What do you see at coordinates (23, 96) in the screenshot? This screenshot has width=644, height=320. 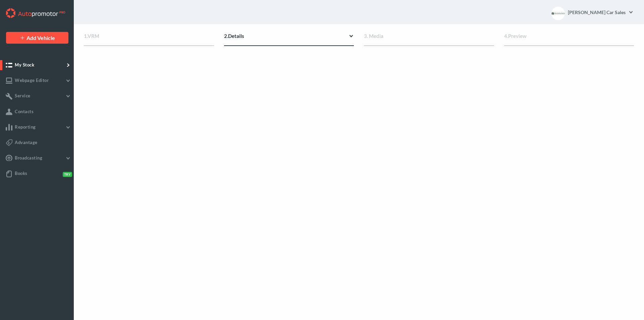 I see `span: Service` at bounding box center [23, 96].